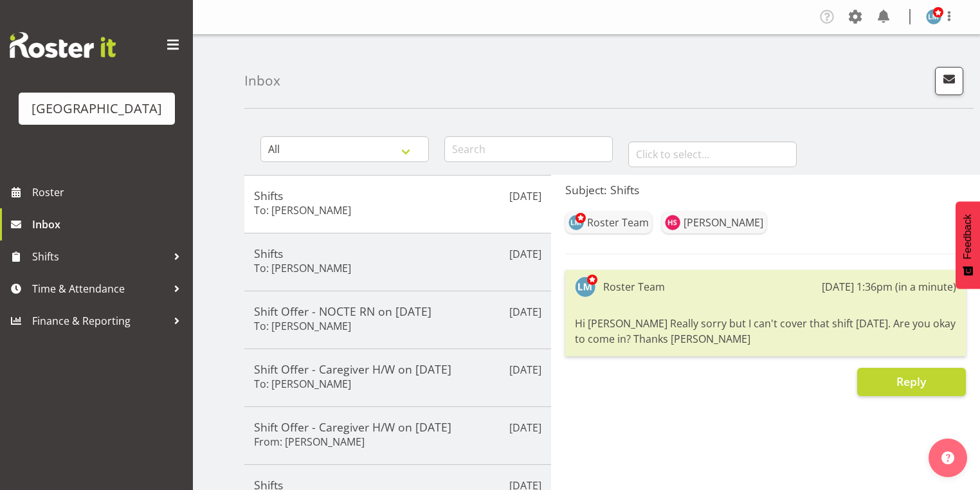  Describe the element at coordinates (712, 155) in the screenshot. I see `input: Click to select...` at that location.